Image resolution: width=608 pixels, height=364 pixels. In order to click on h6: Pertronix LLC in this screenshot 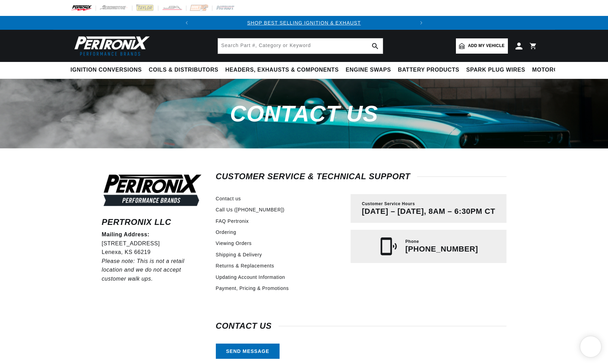, I will do `click(152, 222)`.